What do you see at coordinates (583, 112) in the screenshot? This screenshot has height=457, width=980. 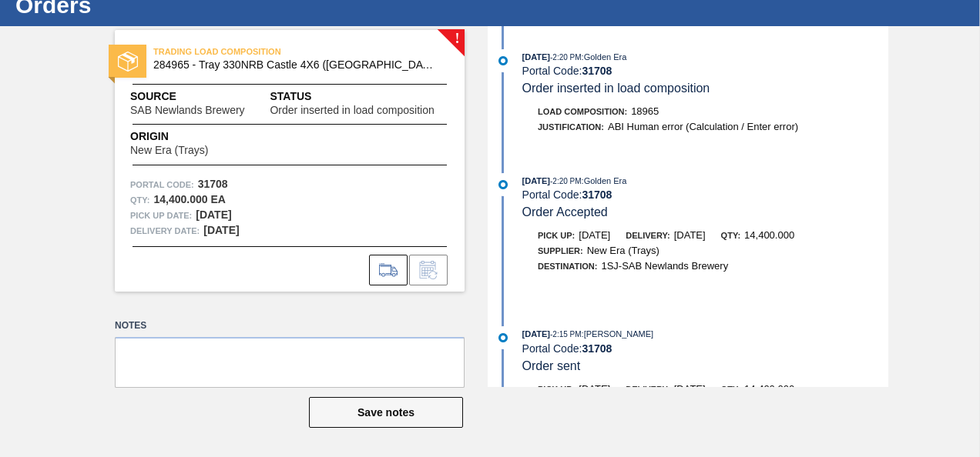 I see `span: Load Composition :` at bounding box center [583, 112].